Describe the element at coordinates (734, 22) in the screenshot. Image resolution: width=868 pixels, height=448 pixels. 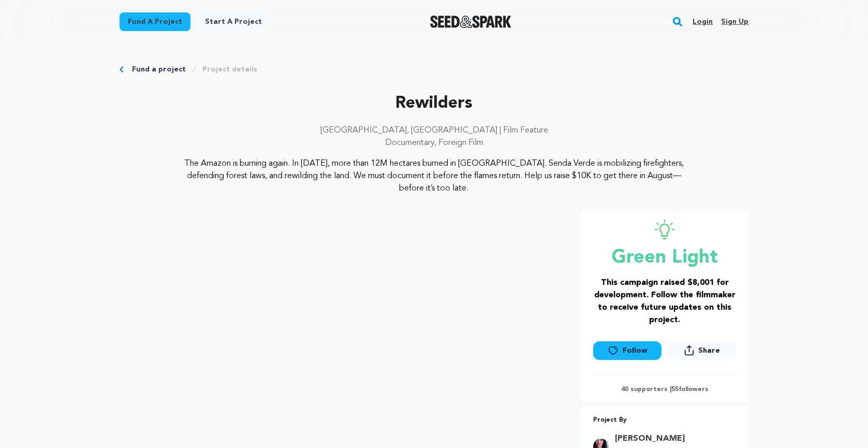
I see `a: Sign up` at that location.